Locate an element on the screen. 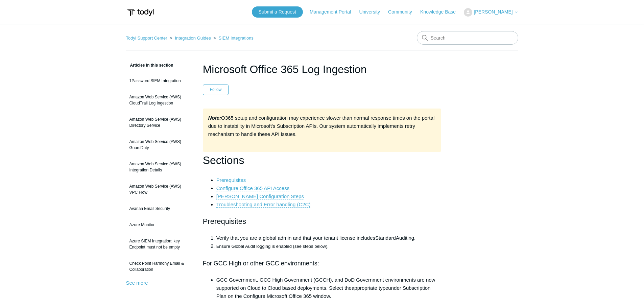  a: Avanan Email Security is located at coordinates (159, 209).